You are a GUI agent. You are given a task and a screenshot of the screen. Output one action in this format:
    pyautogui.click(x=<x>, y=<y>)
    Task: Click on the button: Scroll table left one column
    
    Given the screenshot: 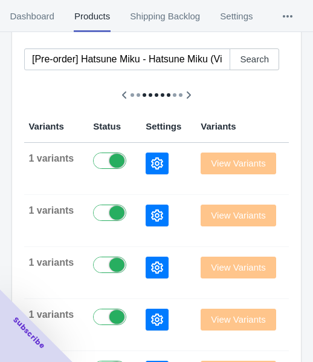 What is the action you would take?
    pyautogui.click(x=125, y=95)
    